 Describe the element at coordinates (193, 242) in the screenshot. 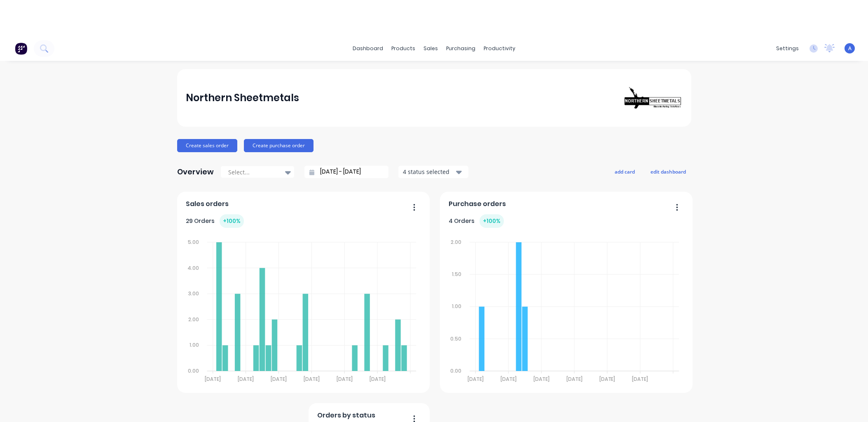

I see `tspan: 5.00` at that location.